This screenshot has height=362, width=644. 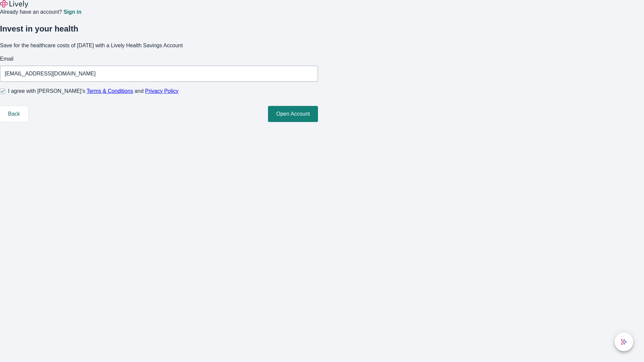 What do you see at coordinates (110, 91) in the screenshot?
I see `a: Terms & Conditions` at bounding box center [110, 91].